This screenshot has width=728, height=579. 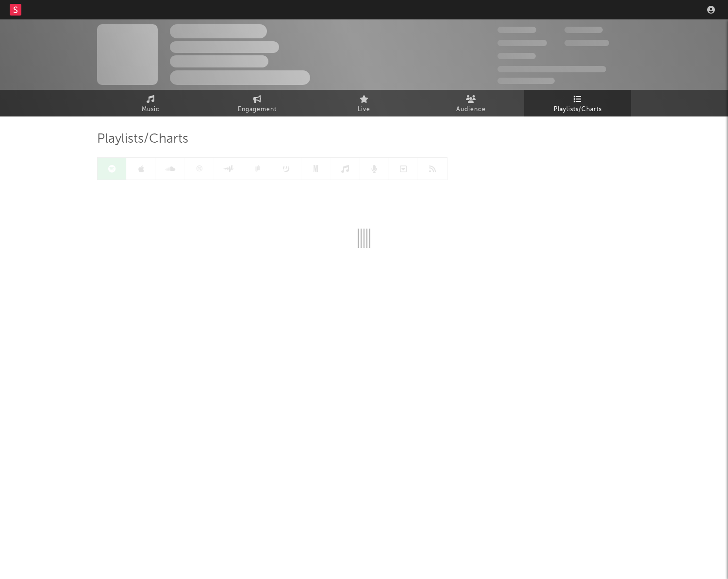 I want to click on span: 300,000, so click(x=516, y=30).